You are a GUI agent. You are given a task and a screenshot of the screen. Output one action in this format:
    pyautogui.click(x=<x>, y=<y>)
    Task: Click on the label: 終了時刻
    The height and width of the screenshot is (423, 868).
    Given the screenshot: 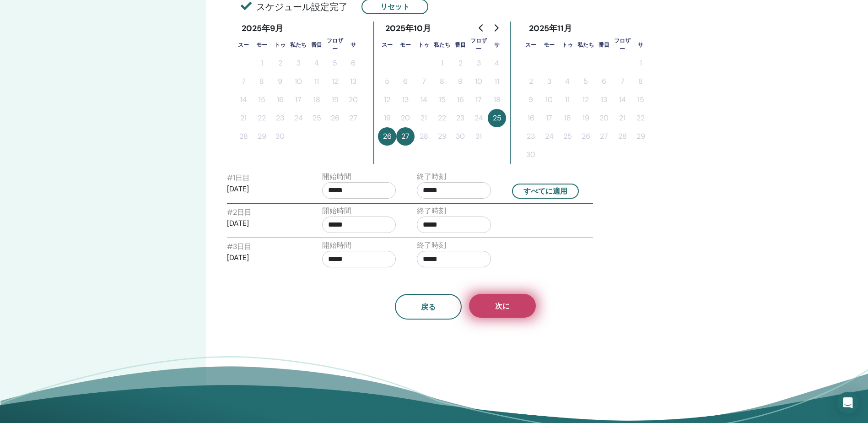 What is the action you would take?
    pyautogui.click(x=431, y=211)
    